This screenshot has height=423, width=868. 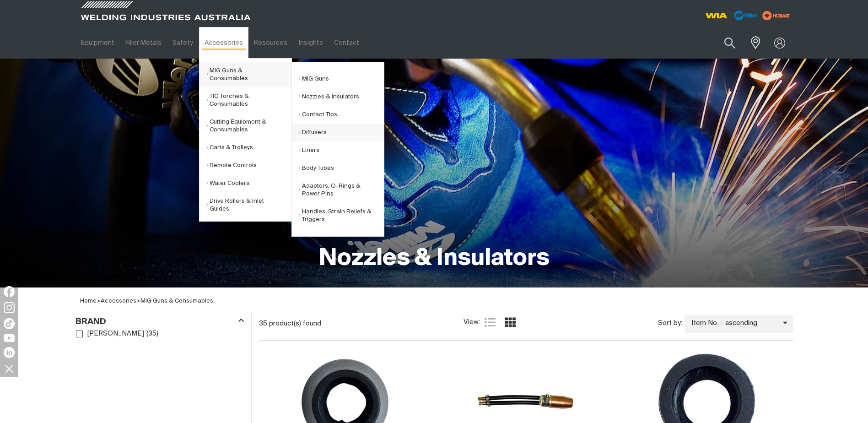 What do you see at coordinates (9, 368) in the screenshot?
I see `img: hide socials` at bounding box center [9, 368].